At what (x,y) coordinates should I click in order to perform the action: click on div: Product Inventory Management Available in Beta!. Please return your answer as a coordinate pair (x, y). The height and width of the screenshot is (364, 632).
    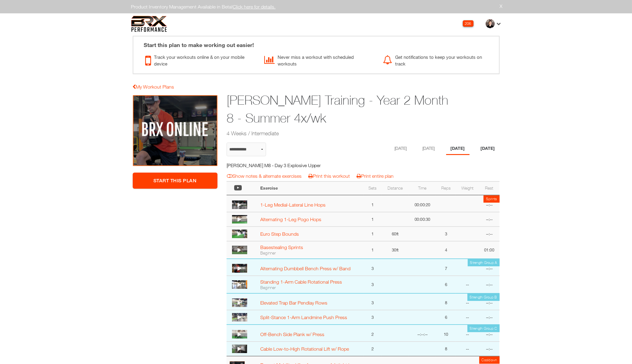
    Looking at the image, I should click on (316, 7).